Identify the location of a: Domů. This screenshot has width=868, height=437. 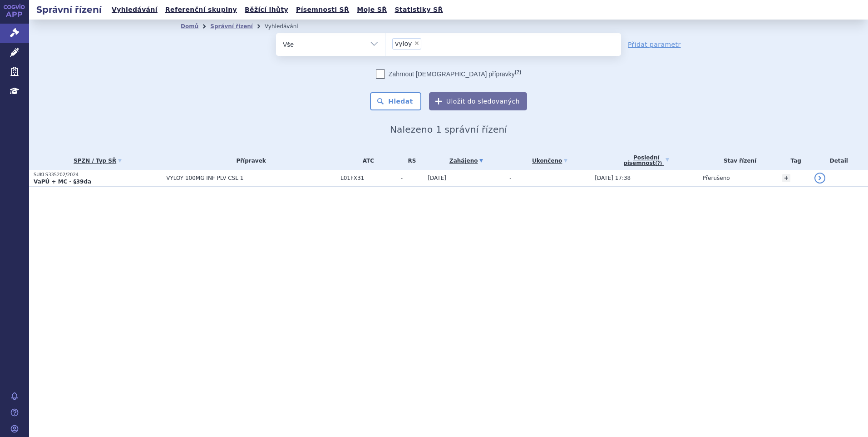
(189, 26).